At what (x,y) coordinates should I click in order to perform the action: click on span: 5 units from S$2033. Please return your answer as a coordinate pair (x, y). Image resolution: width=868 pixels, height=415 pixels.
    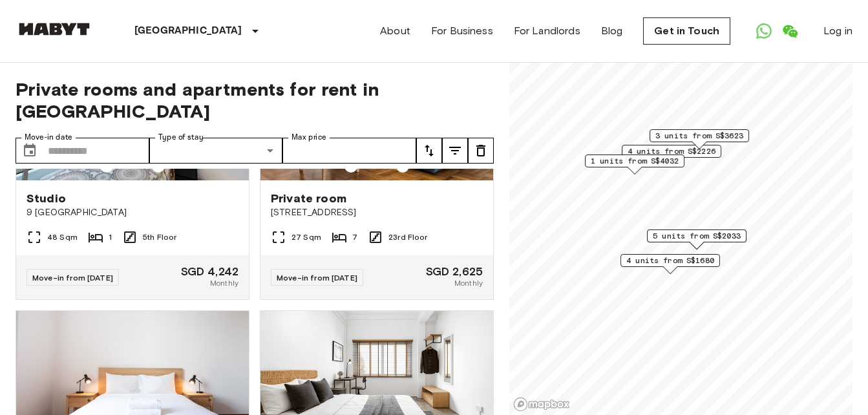
    Looking at the image, I should click on (697, 236).